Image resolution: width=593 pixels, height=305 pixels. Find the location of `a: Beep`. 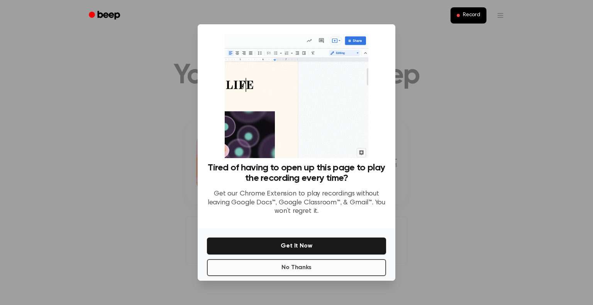

a: Beep is located at coordinates (105, 15).